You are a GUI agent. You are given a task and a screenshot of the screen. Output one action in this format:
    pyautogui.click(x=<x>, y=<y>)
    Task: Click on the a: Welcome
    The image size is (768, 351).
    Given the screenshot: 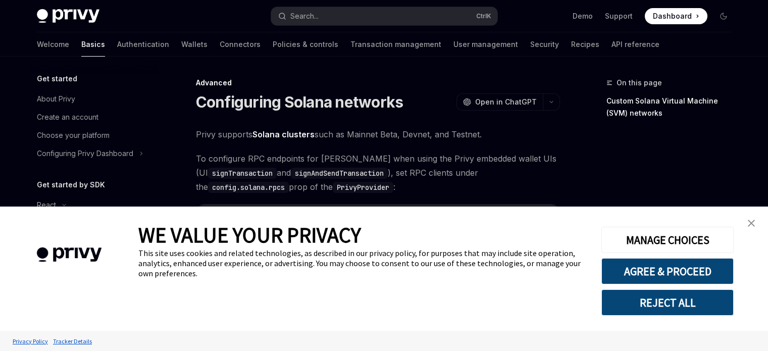 What is the action you would take?
    pyautogui.click(x=53, y=44)
    